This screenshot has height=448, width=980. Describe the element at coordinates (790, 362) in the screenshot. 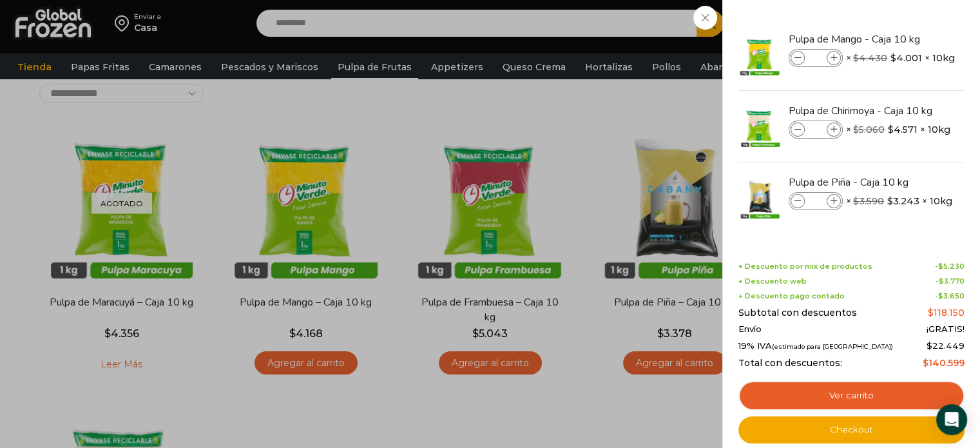

I see `span: Total con descuentos:` at that location.